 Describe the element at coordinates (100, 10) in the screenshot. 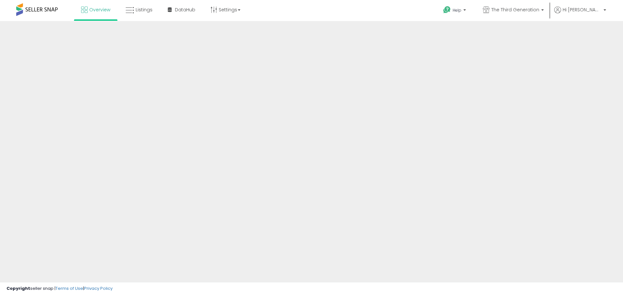

I see `span: Overview` at that location.